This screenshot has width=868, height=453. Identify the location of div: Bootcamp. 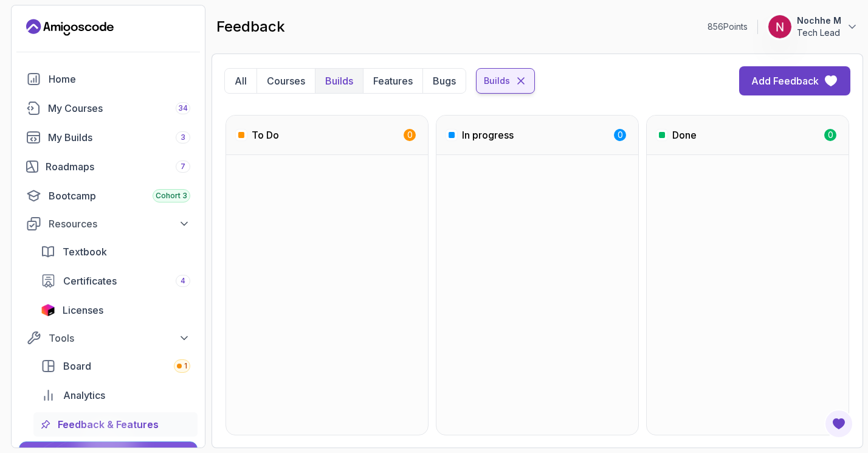
(119, 195).